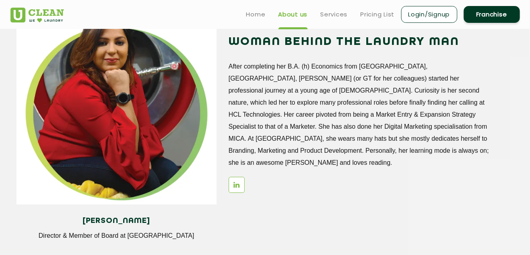 The image size is (530, 255). I want to click on h2: WOMAN BEHIND THE LAUNDRY MAN, so click(361, 42).